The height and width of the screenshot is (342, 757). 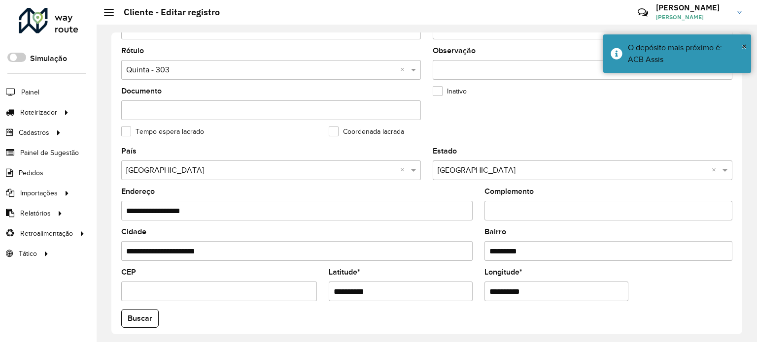 I want to click on label: Endereço, so click(x=138, y=192).